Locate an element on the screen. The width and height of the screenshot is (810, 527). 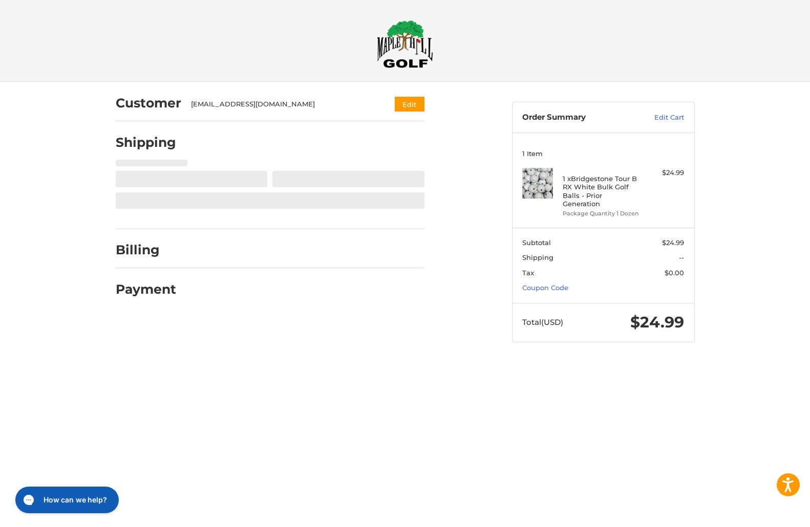
span: Subtotal is located at coordinates (536, 243).